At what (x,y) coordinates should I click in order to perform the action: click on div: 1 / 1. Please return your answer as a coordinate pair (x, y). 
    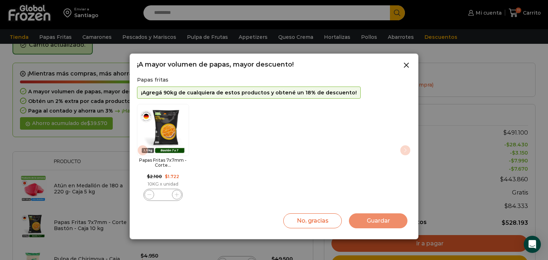
    Looking at the image, I should click on (163, 153).